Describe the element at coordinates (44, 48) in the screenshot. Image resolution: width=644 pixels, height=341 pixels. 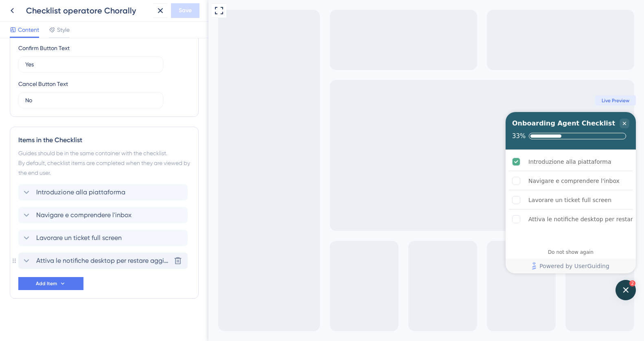
I see `div: Confirm Button Text` at that location.